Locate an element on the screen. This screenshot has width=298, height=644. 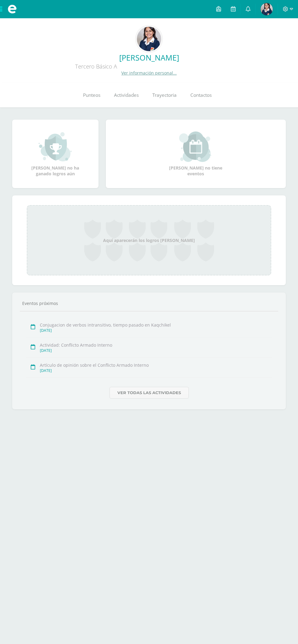
span: Trayectoria is located at coordinates (165, 95).